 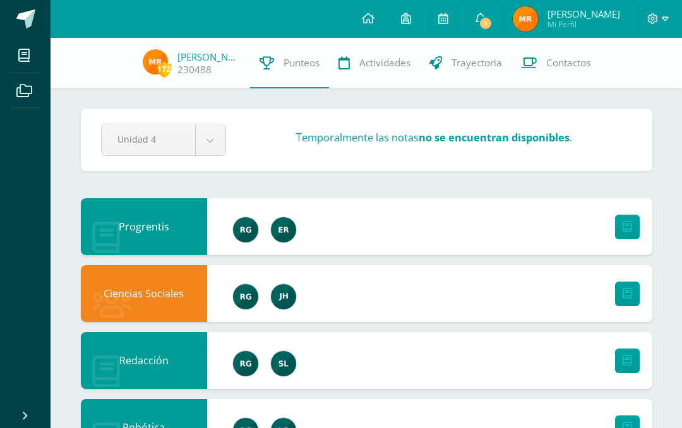 I want to click on a: Punteos, so click(x=289, y=63).